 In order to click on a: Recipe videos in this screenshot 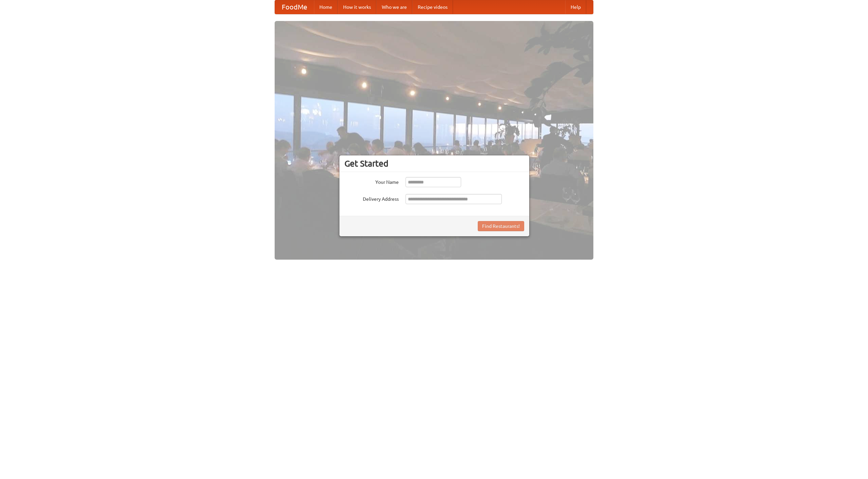, I will do `click(433, 7)`.